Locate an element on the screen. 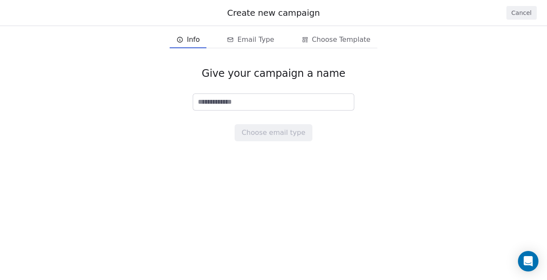 The image size is (547, 280). div: Open Intercom Messenger is located at coordinates (528, 261).